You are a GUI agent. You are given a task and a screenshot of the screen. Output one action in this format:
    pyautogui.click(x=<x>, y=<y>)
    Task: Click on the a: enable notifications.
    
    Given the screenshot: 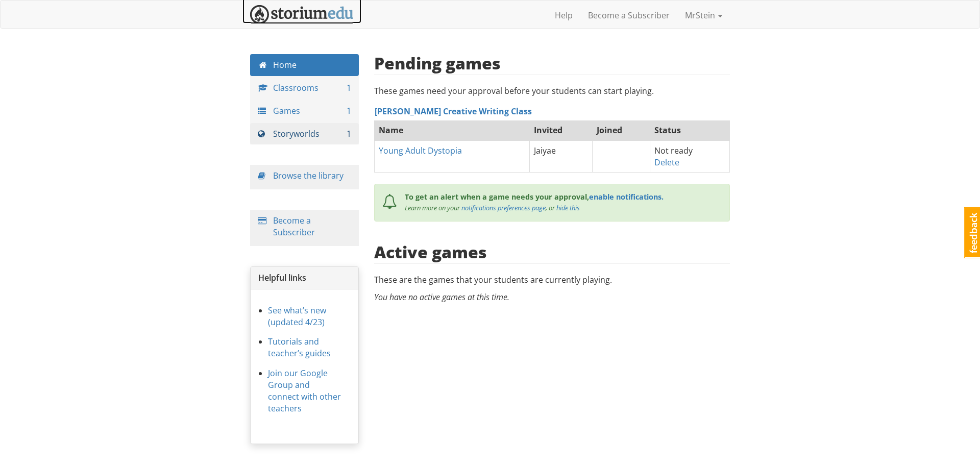 What is the action you would take?
    pyautogui.click(x=627, y=197)
    